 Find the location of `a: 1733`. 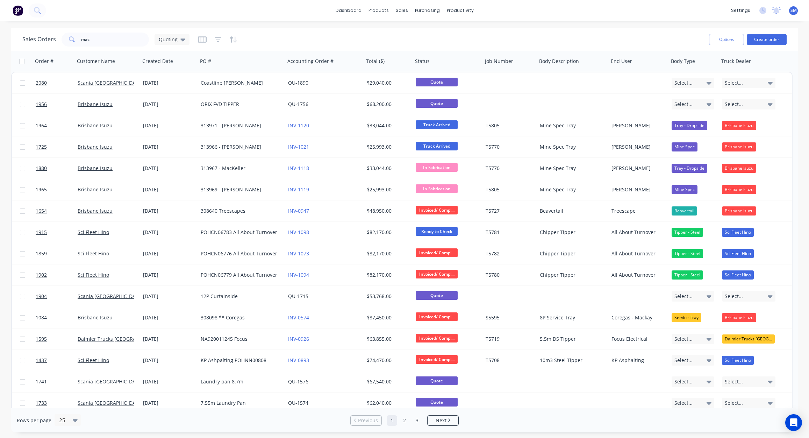

a: 1733 is located at coordinates (57, 403).